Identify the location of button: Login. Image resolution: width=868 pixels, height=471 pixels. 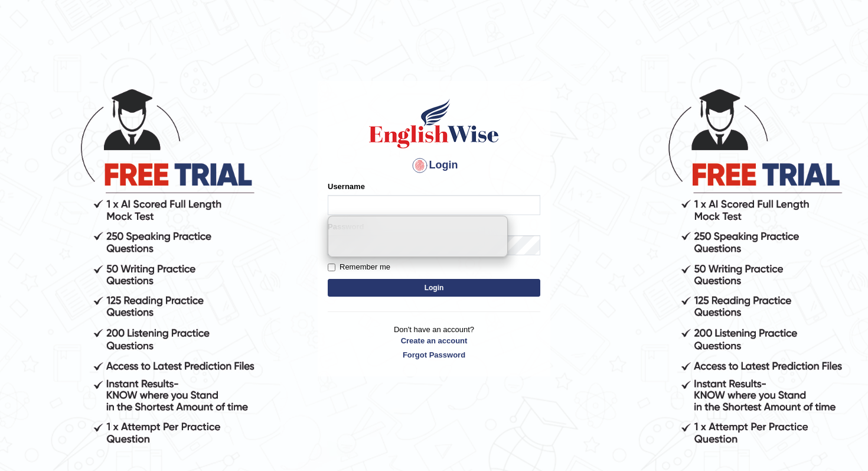
(434, 288).